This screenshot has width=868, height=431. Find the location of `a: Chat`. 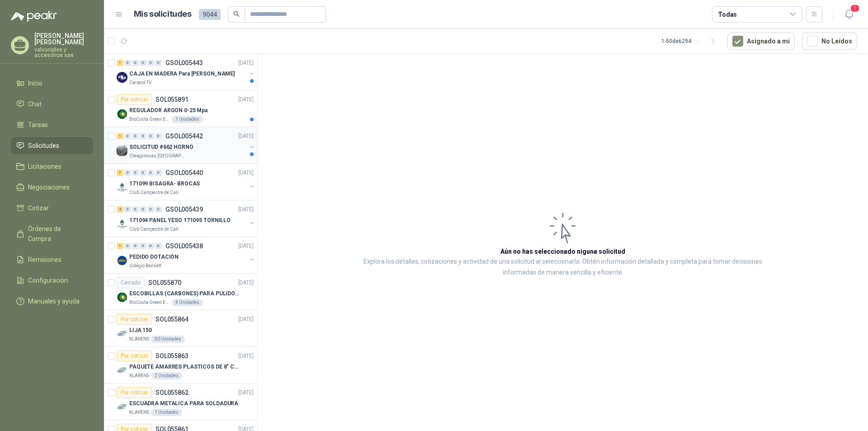

a: Chat is located at coordinates (52, 104).